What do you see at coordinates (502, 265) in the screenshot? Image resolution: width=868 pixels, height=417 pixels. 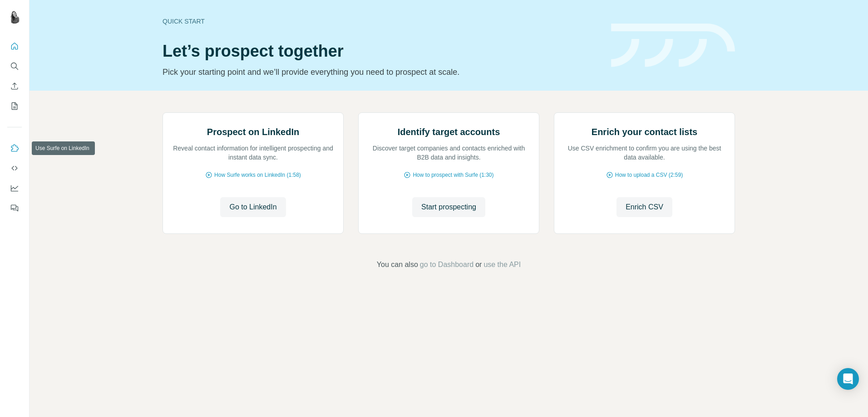 I see `span: use the API` at bounding box center [502, 265].